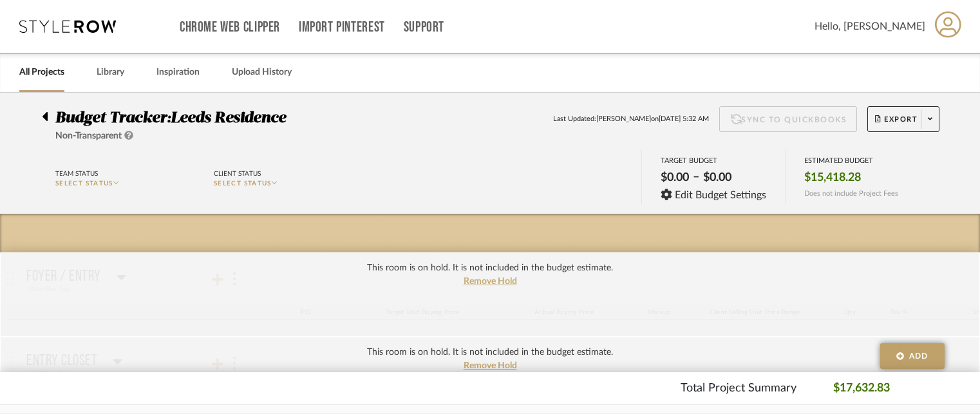  What do you see at coordinates (76, 173) in the screenshot?
I see `div: Team Status` at bounding box center [76, 173].